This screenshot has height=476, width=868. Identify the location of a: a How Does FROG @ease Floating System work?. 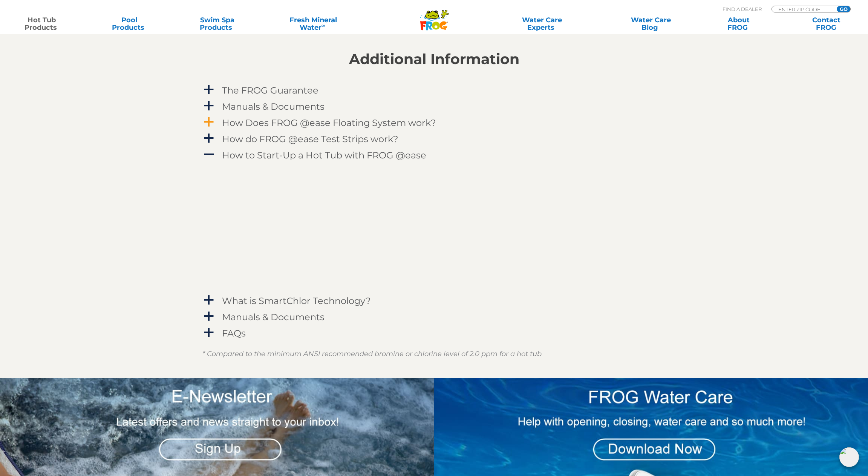
(434, 123).